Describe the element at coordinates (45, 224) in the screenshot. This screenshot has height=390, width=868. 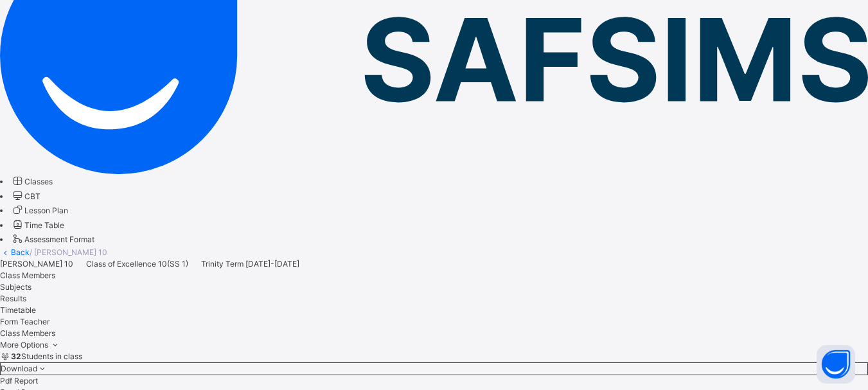
I see `span: Time Table` at that location.